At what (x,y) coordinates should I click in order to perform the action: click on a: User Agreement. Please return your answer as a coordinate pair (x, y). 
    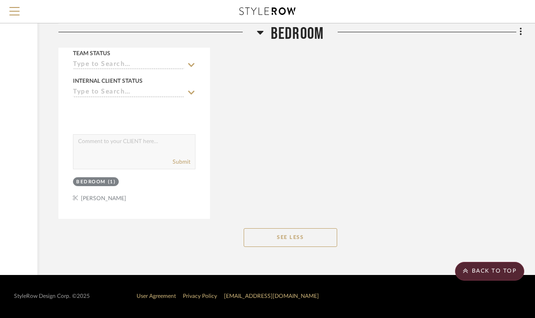
    Looking at the image, I should click on (156, 296).